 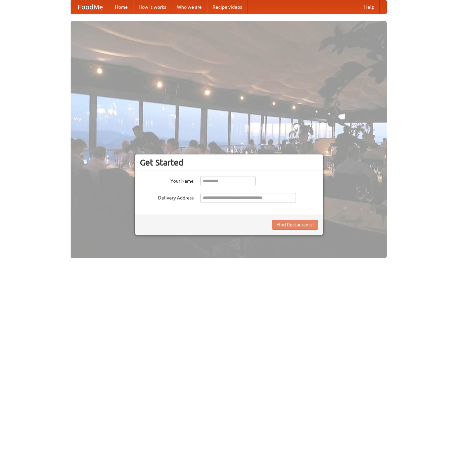 What do you see at coordinates (121, 7) in the screenshot?
I see `a: Home` at bounding box center [121, 7].